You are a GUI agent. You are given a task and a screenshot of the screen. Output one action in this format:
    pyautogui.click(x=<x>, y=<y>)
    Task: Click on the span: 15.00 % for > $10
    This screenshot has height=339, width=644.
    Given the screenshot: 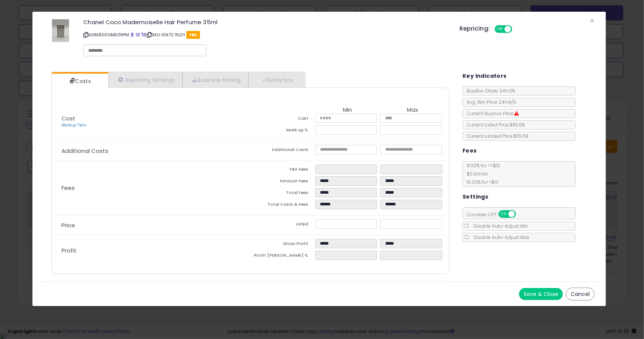 What is the action you would take?
    pyautogui.click(x=481, y=182)
    